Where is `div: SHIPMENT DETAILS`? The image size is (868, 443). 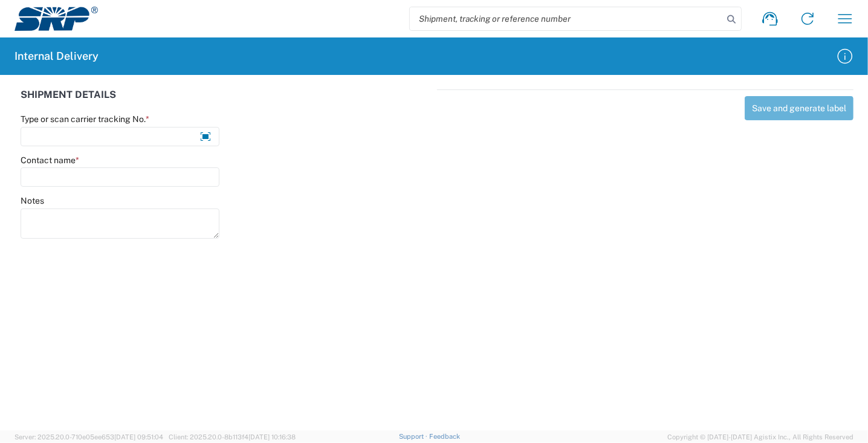
div: SHIPMENT DETAILS is located at coordinates (225, 102).